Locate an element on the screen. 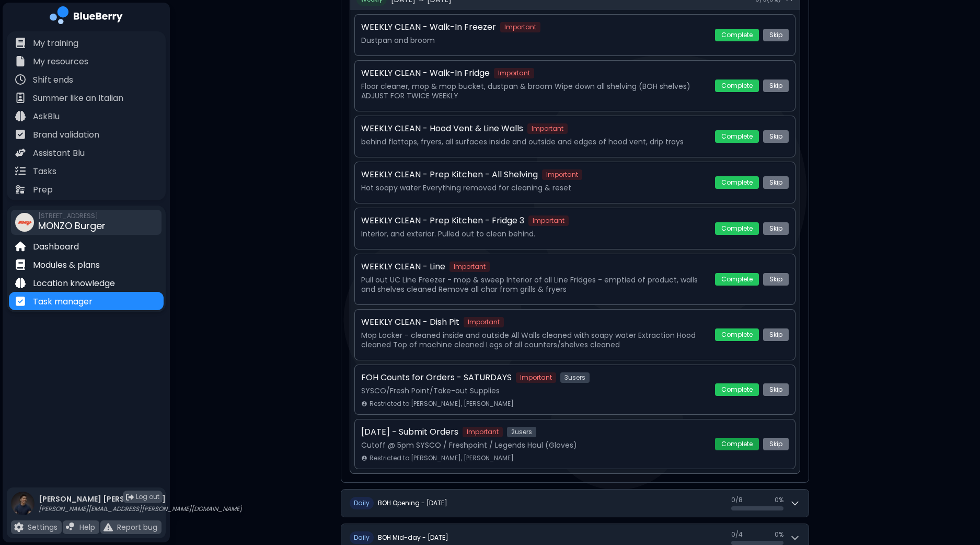 This screenshot has width=980, height=545. img: company thumbnail is located at coordinates (25, 222).